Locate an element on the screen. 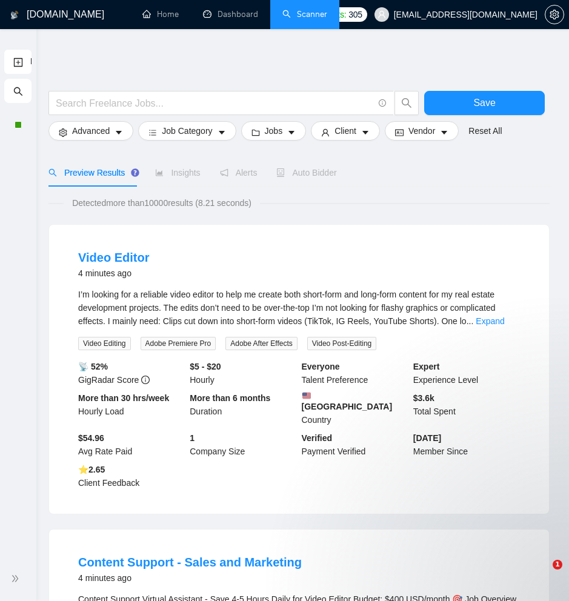  span: Video Post-Editing is located at coordinates (342, 344).